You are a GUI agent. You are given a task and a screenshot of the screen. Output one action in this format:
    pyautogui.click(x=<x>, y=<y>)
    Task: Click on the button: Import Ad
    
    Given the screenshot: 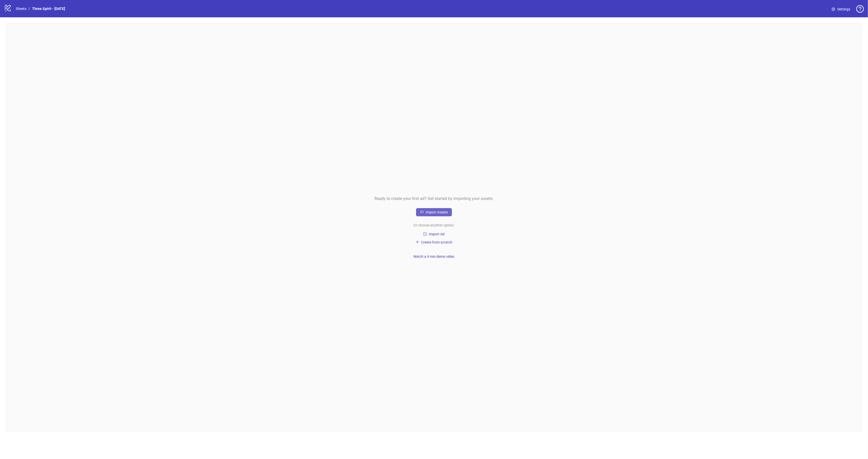 What is the action you would take?
    pyautogui.click(x=434, y=234)
    